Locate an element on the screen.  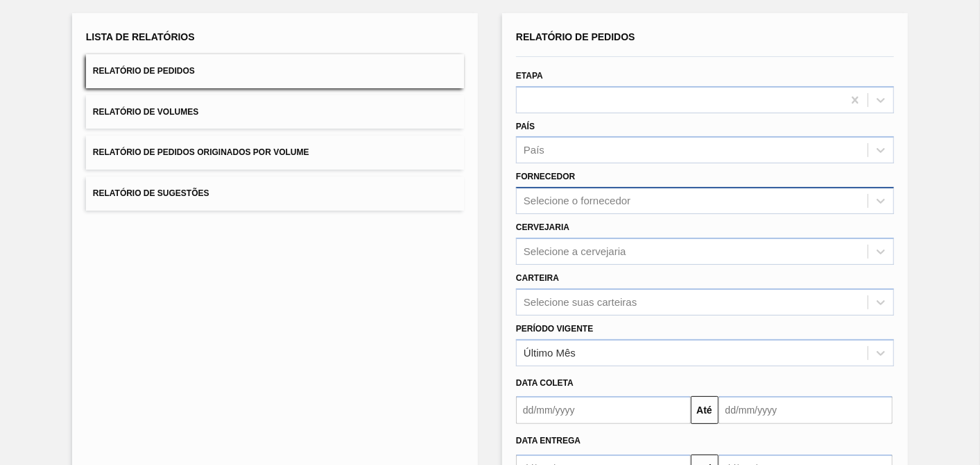
span: Relatório de Volumes is located at coordinates (145, 111).